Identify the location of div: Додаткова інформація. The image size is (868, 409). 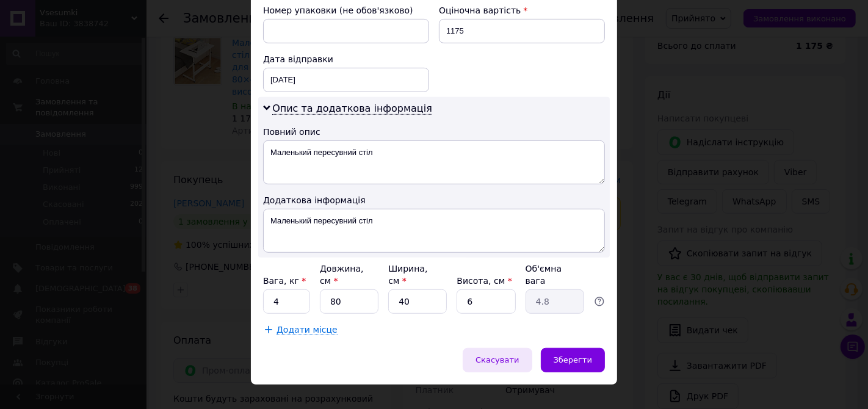
(434, 200).